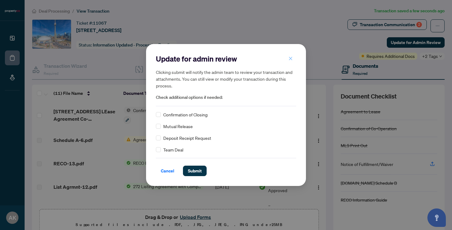  I want to click on span: Confirmation of Closing, so click(185, 114).